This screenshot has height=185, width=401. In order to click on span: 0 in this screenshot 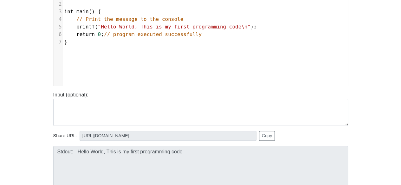, I will do `click(99, 34)`.